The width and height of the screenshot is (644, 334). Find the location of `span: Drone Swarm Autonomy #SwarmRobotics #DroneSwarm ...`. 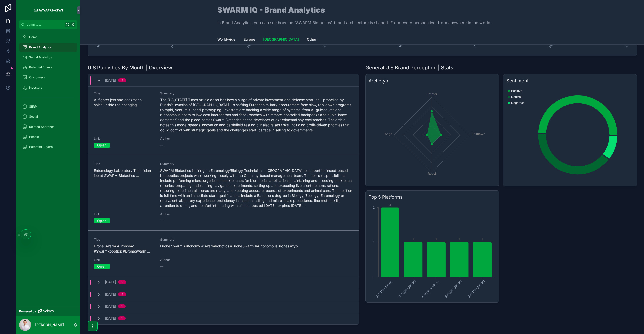

span: Drone Swarm Autonomy #SwarmRobotics #DroneSwarm ... is located at coordinates (124, 249).